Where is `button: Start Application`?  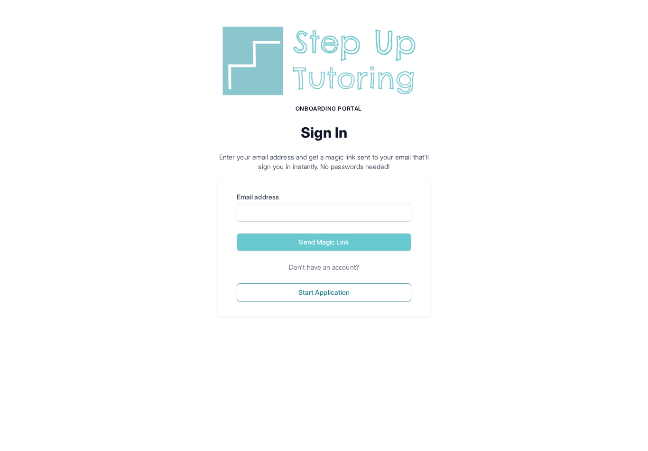 button: Start Application is located at coordinates (324, 292).